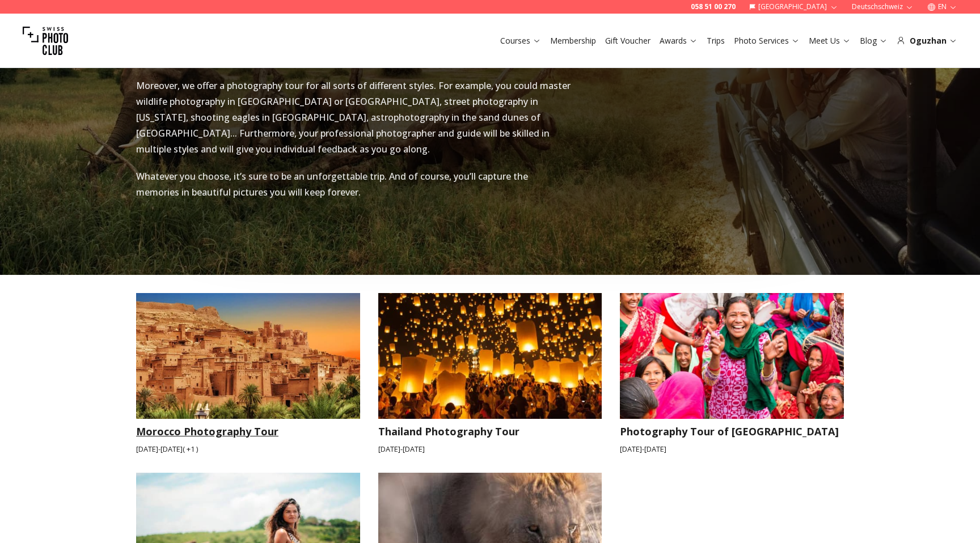  I want to click on p: Whatever you choose, it’s sure to be an unforgettable trip. And of course, you’ll capture the mem..., so click(354, 184).